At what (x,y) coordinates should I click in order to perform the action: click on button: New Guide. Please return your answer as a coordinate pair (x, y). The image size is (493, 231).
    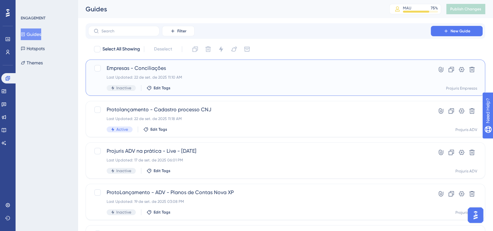
    Looking at the image, I should click on (456, 31).